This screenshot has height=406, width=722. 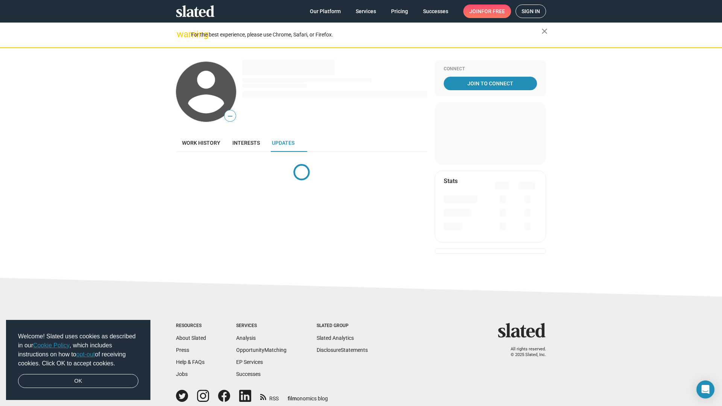 I want to click on a: EP Services, so click(x=249, y=362).